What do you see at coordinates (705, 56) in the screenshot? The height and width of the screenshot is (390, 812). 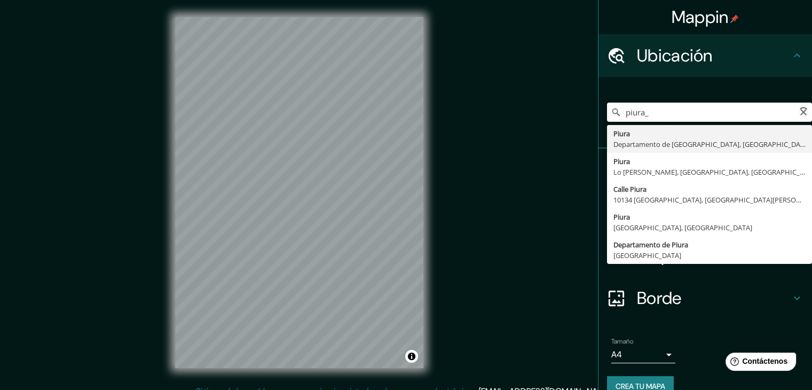 I see `div: Ubicación` at bounding box center [705, 56].